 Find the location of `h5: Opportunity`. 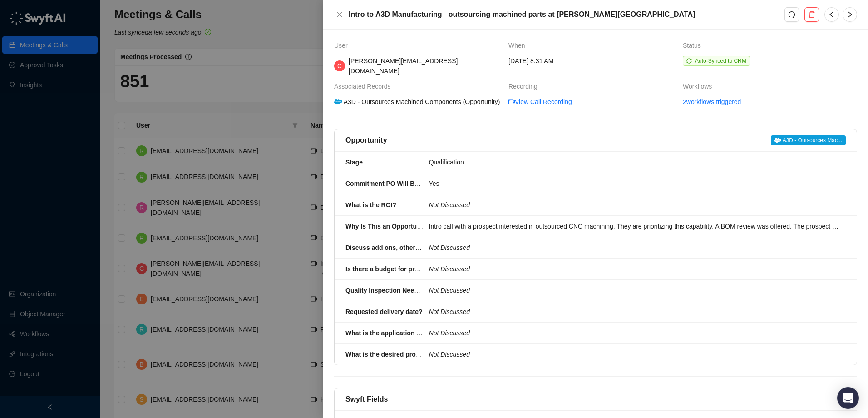

h5: Opportunity is located at coordinates (366, 140).